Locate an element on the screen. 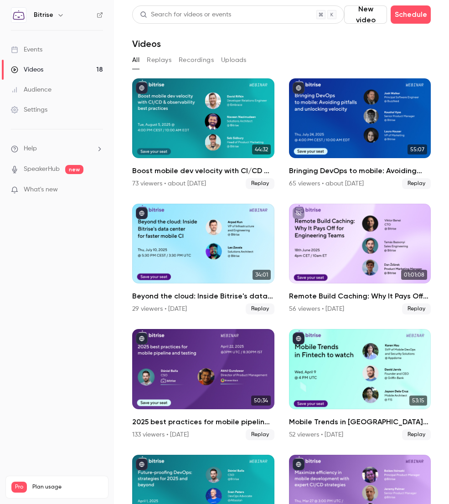  div: Settings is located at coordinates (29, 110).